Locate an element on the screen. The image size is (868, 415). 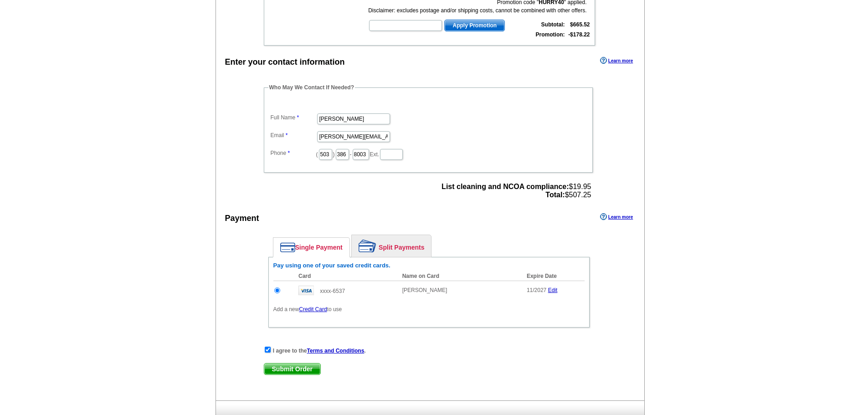
a: Single Payment is located at coordinates (311, 247).